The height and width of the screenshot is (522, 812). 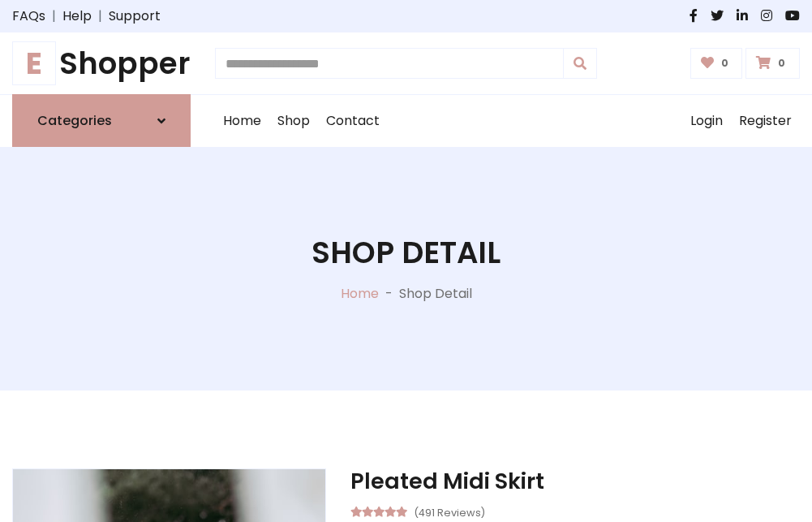 I want to click on a: FAQs, so click(x=29, y=16).